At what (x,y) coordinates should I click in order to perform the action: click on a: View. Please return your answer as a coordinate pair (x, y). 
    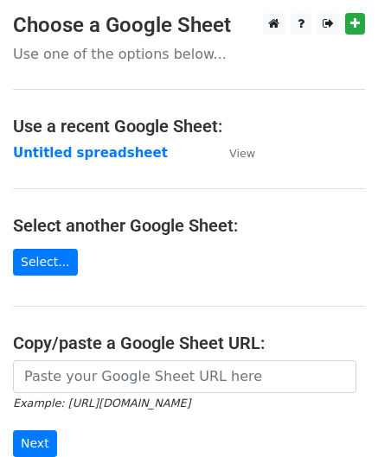
    Looking at the image, I should click on (233, 153).